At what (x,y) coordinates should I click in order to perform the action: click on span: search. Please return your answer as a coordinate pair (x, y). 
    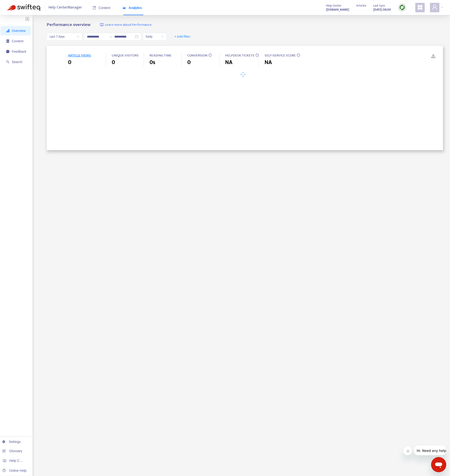
    Looking at the image, I should click on (8, 62).